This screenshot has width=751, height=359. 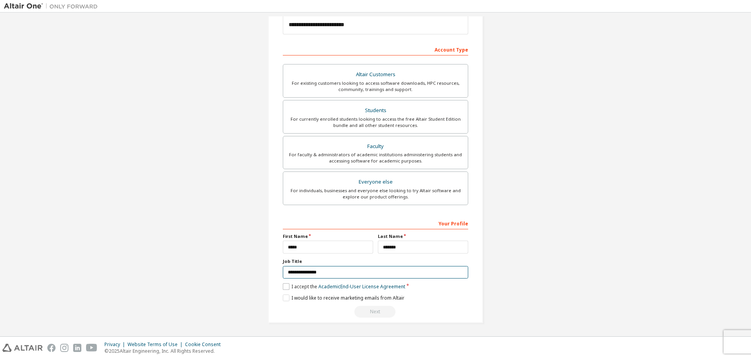 What do you see at coordinates (375, 147) in the screenshot?
I see `div: Faculty` at bounding box center [375, 147].